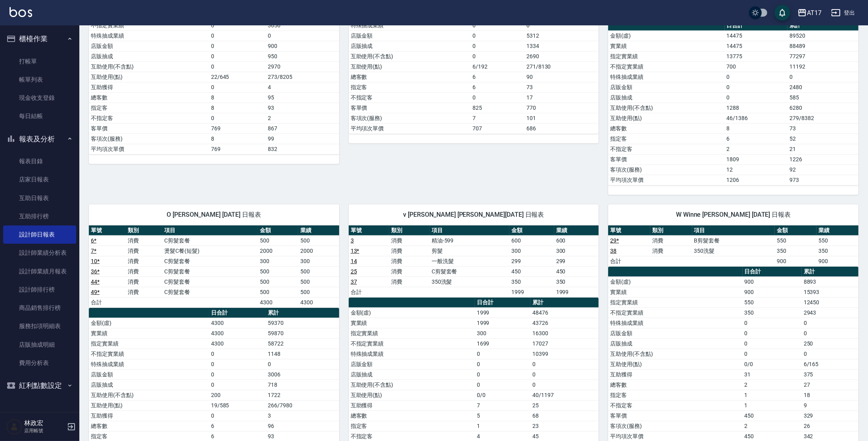 The width and height of the screenshot is (868, 441). Describe the element at coordinates (576, 251) in the screenshot. I see `td: 300` at that location.